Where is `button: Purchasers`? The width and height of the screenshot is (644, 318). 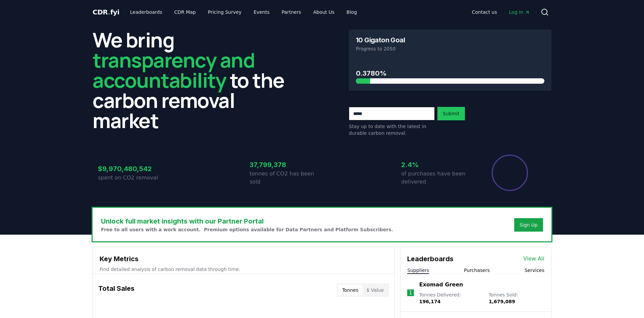 button: Purchasers is located at coordinates (477, 270).